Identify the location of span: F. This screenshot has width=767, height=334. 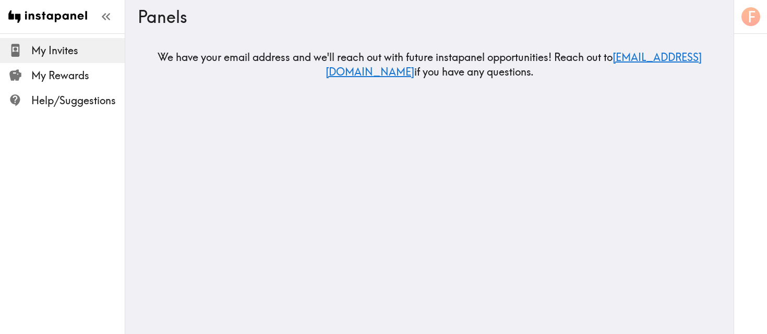
(751, 17).